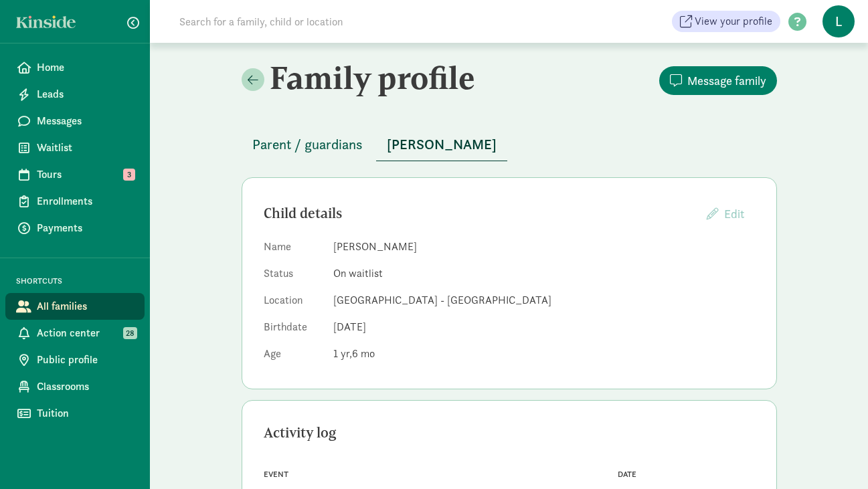  Describe the element at coordinates (75, 307) in the screenshot. I see `a: All families` at that location.